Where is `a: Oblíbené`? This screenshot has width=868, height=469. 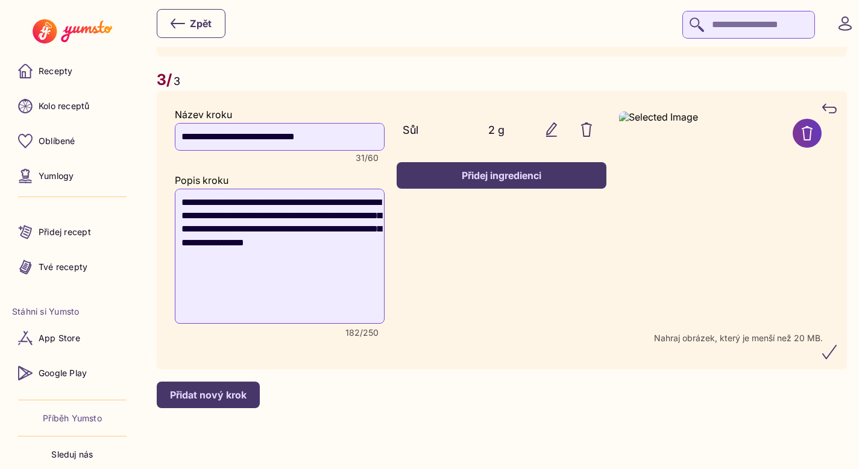
a: Oblíbené is located at coordinates (72, 141).